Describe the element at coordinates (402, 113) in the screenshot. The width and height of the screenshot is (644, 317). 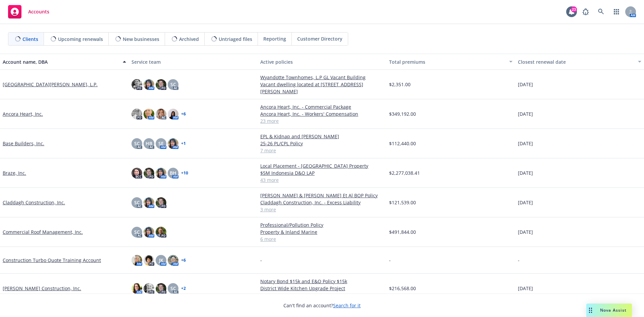
I see `span: $349,192.00` at that location.